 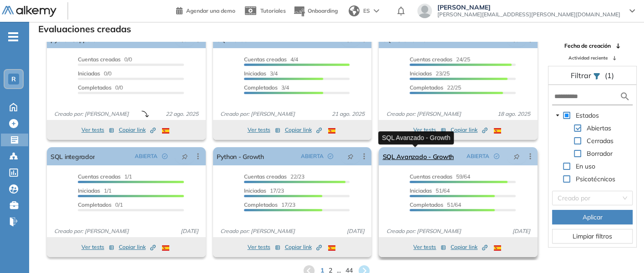 What do you see at coordinates (440, 59) in the screenshot?
I see `span: 24/25` at bounding box center [440, 59].